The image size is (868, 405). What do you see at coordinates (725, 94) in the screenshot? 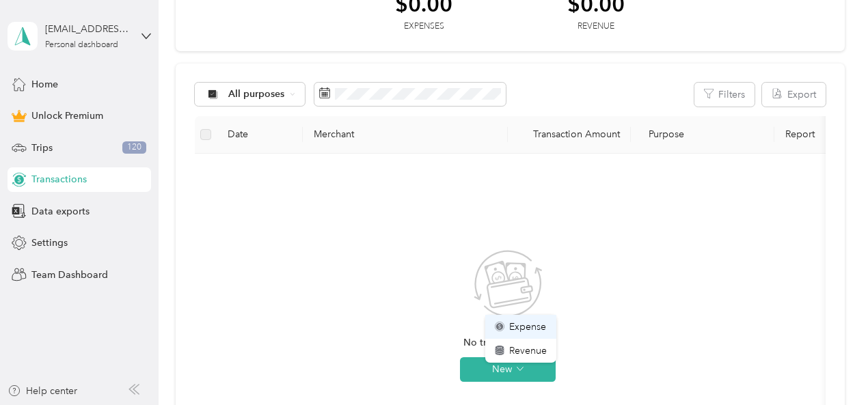
I see `button: Filters` at bounding box center [725, 94].